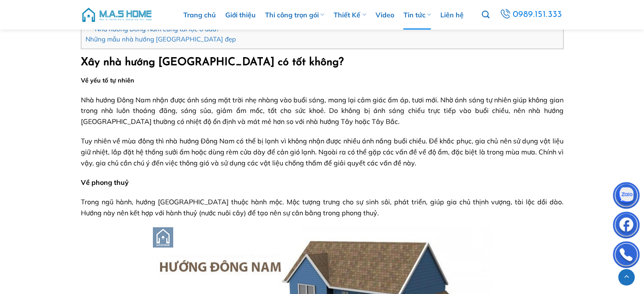 This screenshot has width=644, height=294. Describe the element at coordinates (485, 15) in the screenshot. I see `a: Tìm kiếm` at that location.